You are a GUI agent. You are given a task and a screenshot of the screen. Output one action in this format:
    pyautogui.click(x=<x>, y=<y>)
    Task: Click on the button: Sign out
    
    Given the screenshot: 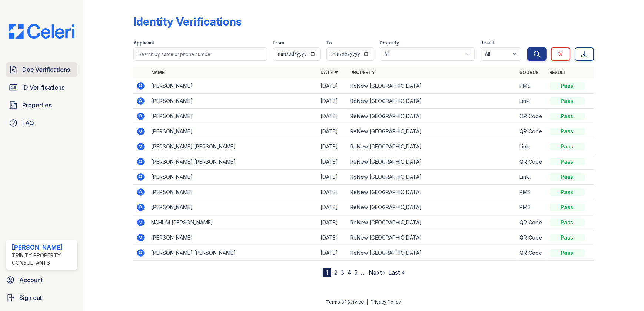 What is the action you would take?
    pyautogui.click(x=42, y=298)
    